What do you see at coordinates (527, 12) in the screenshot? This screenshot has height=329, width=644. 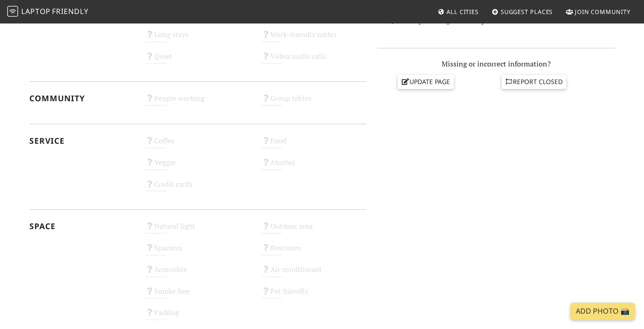 I see `span: Suggest Places` at bounding box center [527, 12].